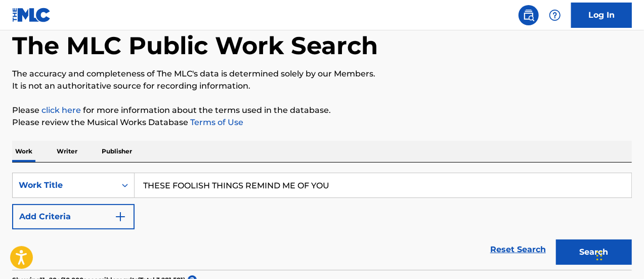 The width and height of the screenshot is (644, 279). What do you see at coordinates (555, 15) in the screenshot?
I see `div: Help` at bounding box center [555, 15].